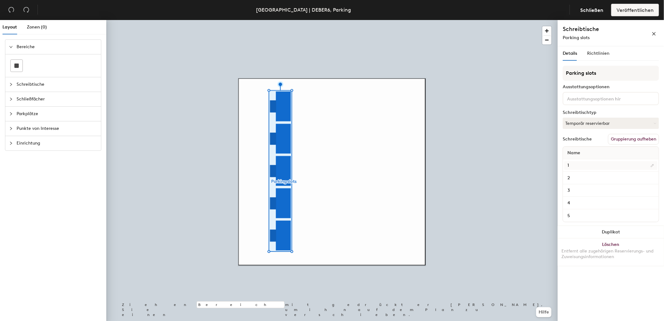  I want to click on span: Details, so click(570, 53).